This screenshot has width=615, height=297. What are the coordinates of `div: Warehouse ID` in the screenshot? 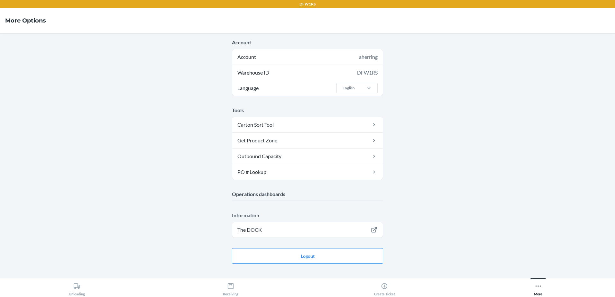 It's located at (308, 73).